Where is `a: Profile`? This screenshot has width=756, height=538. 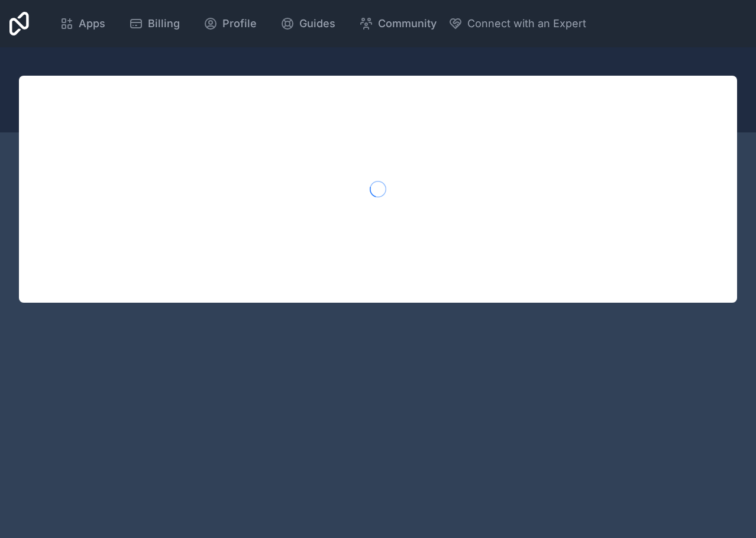
a: Profile is located at coordinates (230, 23).